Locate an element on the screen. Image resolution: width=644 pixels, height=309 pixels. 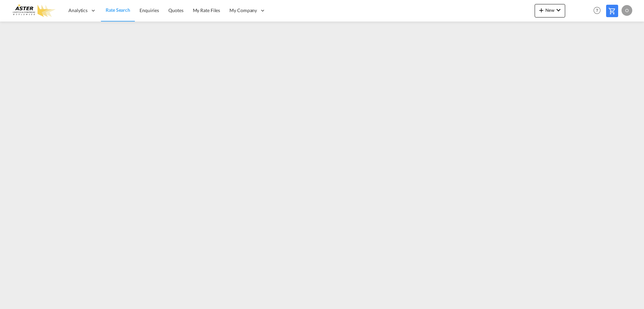
span: Help is located at coordinates (597, 10).